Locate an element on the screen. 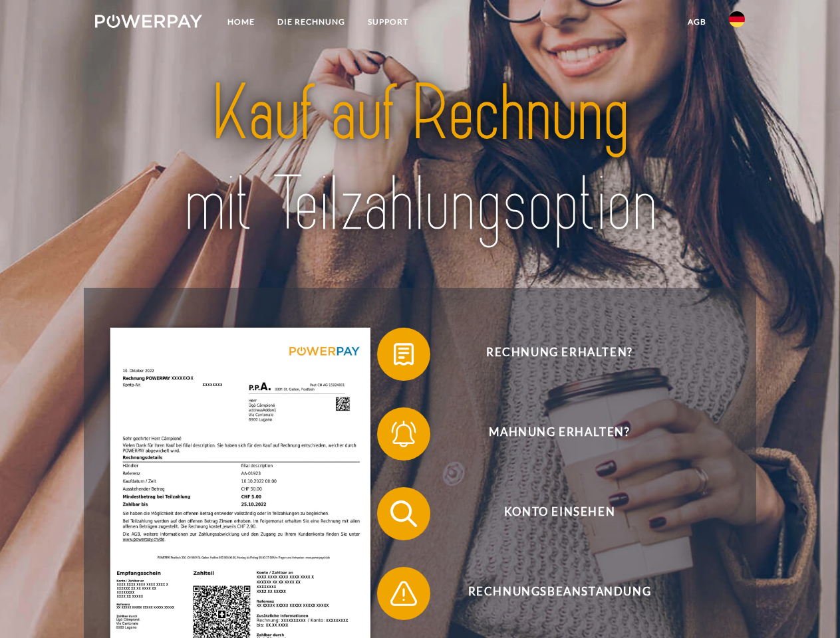  a: SUPPORT is located at coordinates (388, 22).